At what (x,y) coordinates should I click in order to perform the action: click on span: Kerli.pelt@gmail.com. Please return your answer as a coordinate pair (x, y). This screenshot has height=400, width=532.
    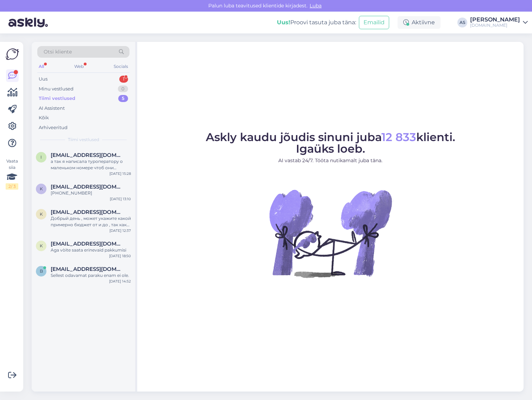
    Looking at the image, I should click on (87, 244).